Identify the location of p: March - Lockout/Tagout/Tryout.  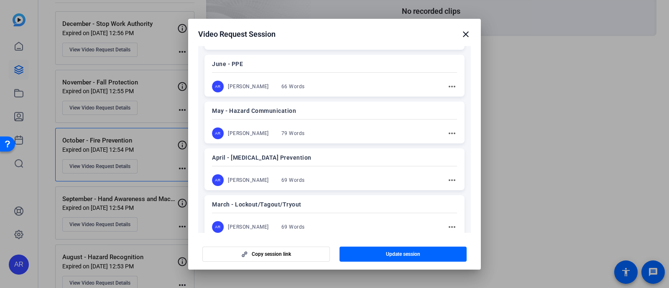
(335, 205).